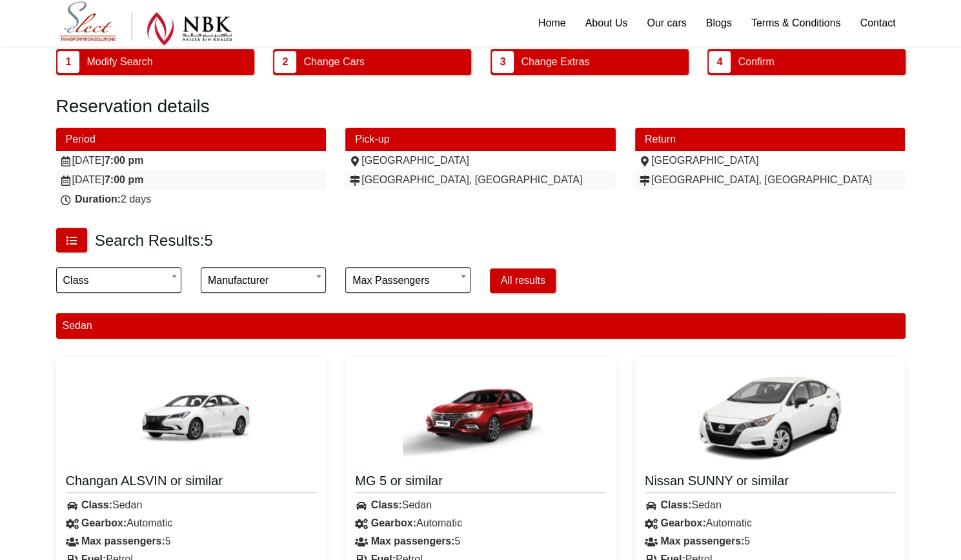 This screenshot has height=560, width=961. Describe the element at coordinates (191, 483) in the screenshot. I see `a: Changan ALSVIN or similar` at that location.